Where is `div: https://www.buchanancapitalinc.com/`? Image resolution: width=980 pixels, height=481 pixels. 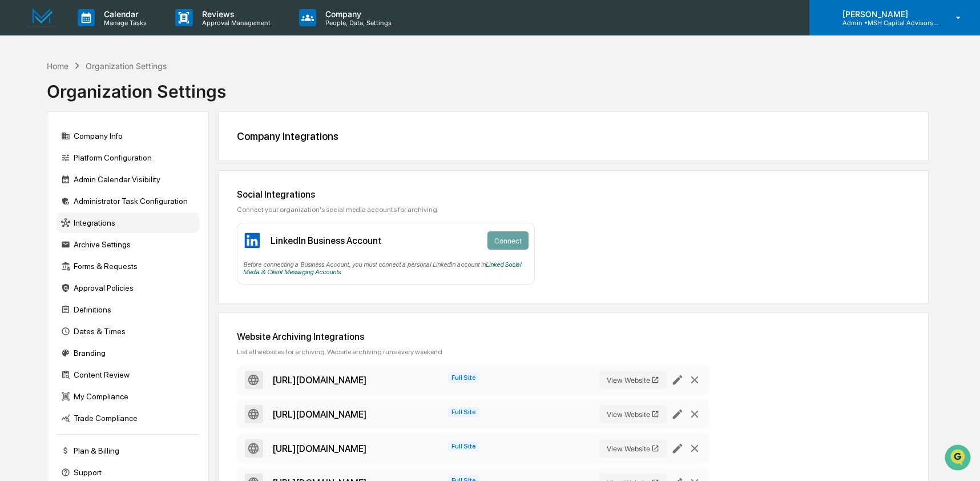 div: https://www.buchanancapitalinc.com/ is located at coordinates (319, 414).